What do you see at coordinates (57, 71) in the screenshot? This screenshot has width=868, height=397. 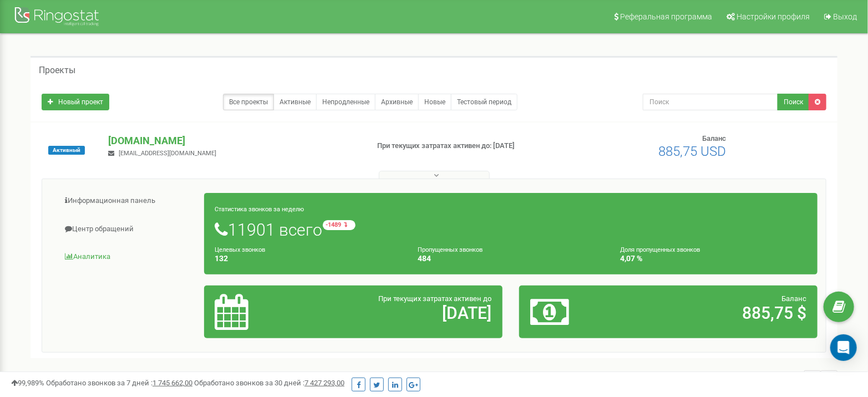 I see `h5: Проекты` at bounding box center [57, 71].